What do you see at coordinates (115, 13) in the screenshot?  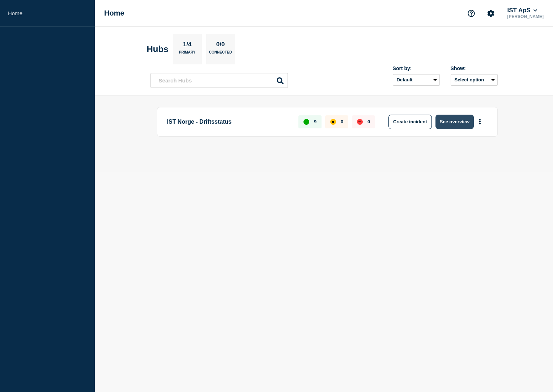 I see `h1: Home` at bounding box center [115, 13].